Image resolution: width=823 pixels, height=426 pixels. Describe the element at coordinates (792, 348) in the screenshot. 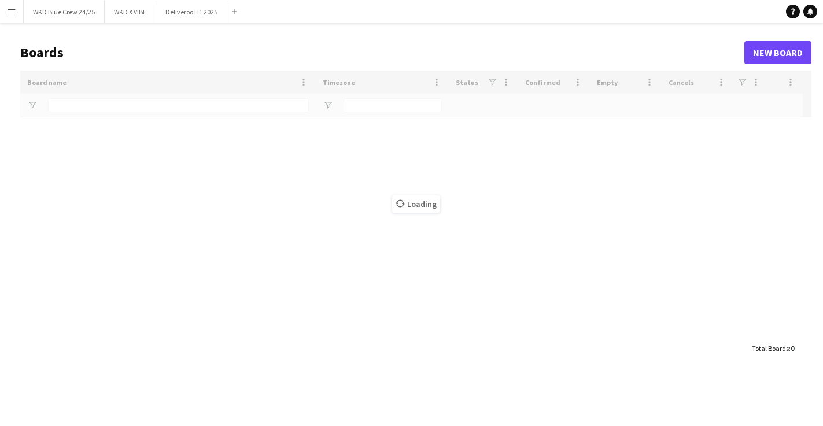

I see `span: 0` at that location.